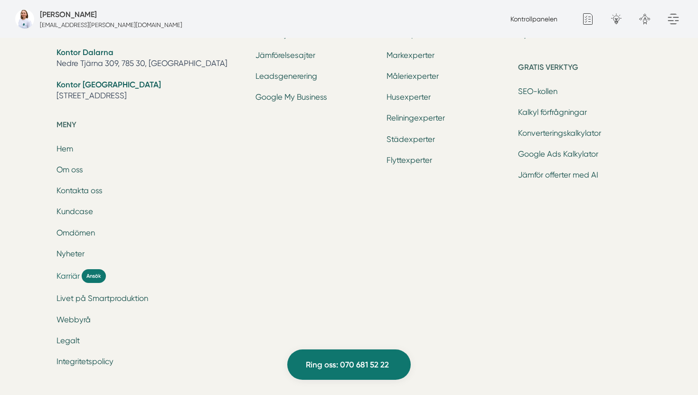 The height and width of the screenshot is (395, 698). Describe the element at coordinates (409, 160) in the screenshot. I see `a: Flyttexperter` at that location.